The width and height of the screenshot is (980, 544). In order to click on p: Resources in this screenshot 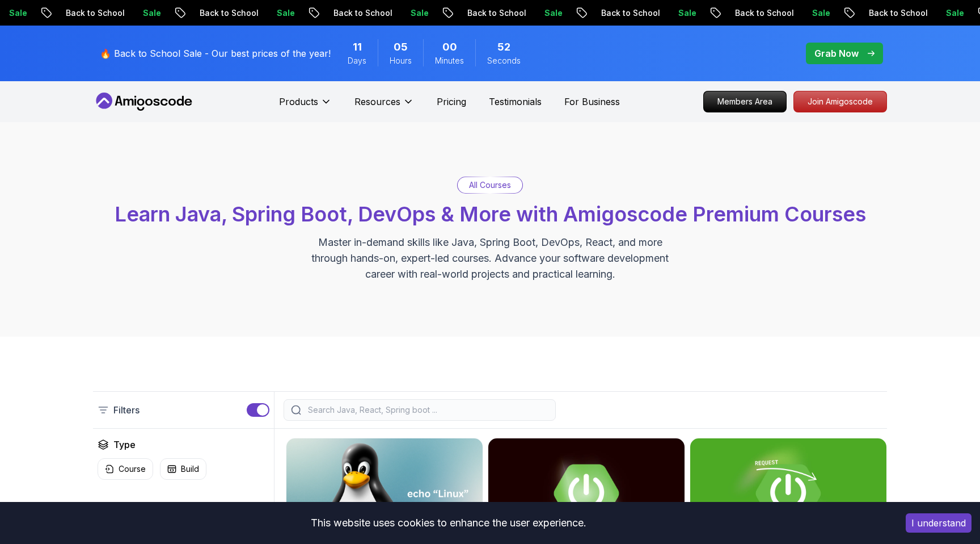, I will do `click(377, 102)`.